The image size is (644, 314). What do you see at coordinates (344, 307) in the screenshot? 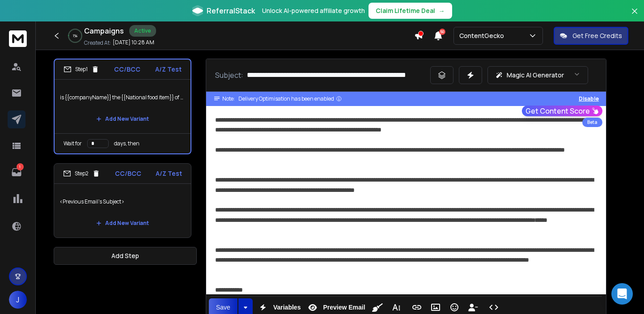
I see `span: Preview Email` at bounding box center [344, 307].